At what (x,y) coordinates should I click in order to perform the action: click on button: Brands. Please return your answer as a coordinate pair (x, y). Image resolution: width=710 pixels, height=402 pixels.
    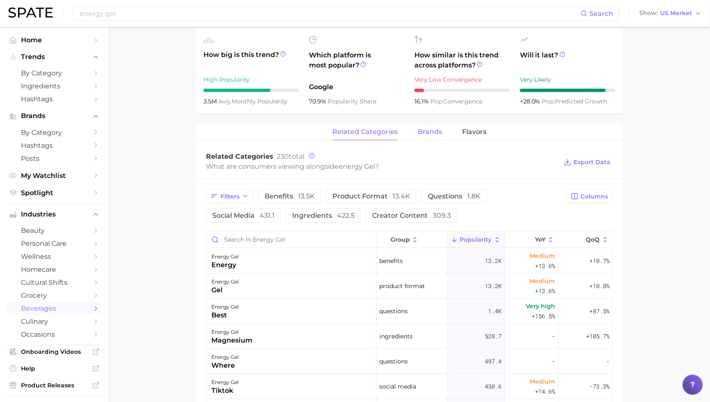
    Looking at the image, I should click on (54, 116).